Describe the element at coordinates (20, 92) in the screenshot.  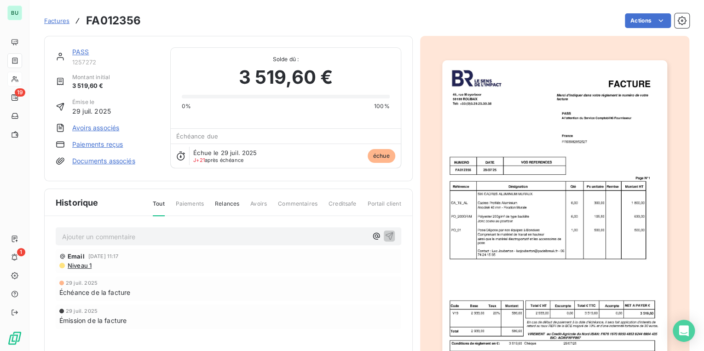
I see `span: 19` at that location.